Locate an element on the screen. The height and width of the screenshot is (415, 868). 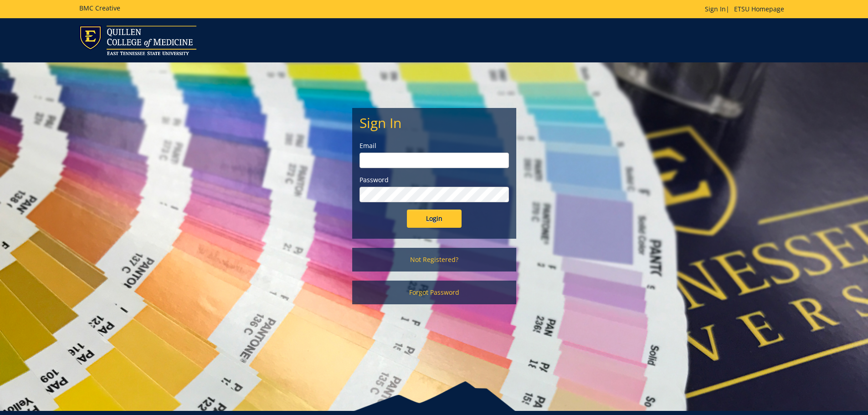
a: Forgot Password is located at coordinates (435, 292).